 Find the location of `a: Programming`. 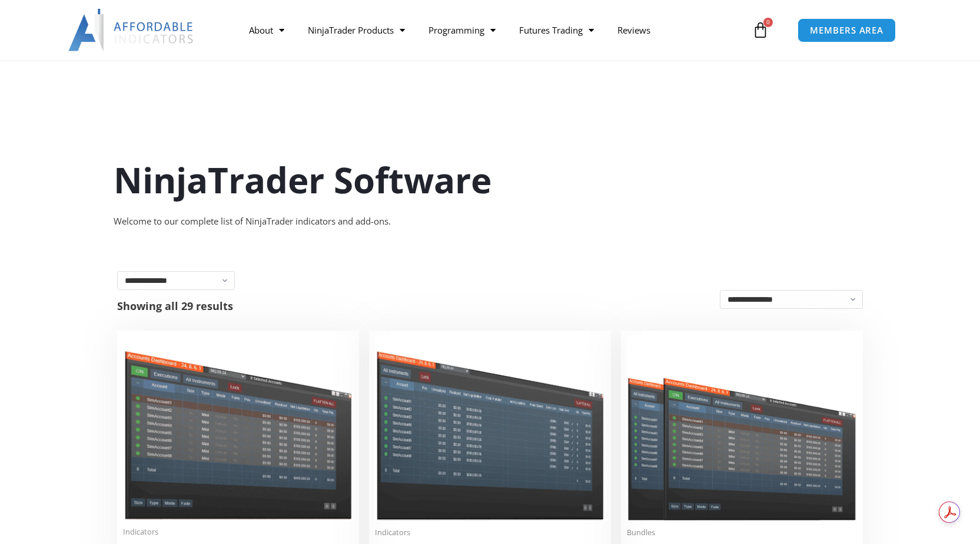

a: Programming is located at coordinates (462, 30).